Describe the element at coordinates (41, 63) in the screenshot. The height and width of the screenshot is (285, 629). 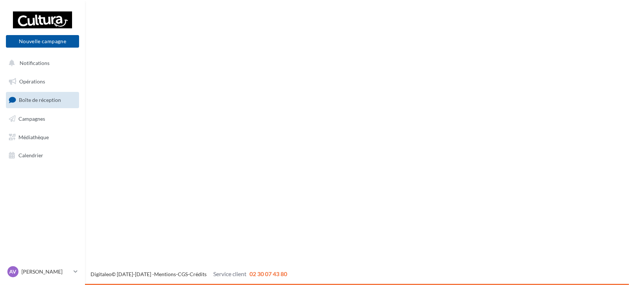
I see `button: Notifications` at that location.